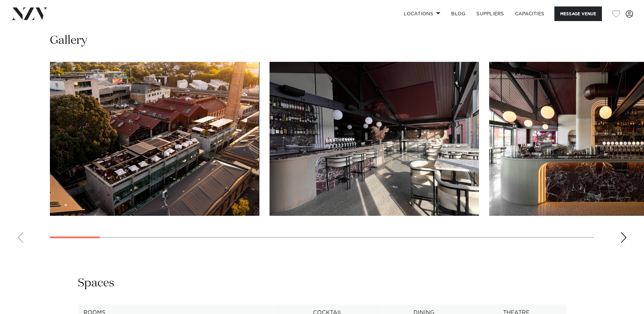  What do you see at coordinates (490, 14) in the screenshot?
I see `a: SUPPLIERS` at bounding box center [490, 14].